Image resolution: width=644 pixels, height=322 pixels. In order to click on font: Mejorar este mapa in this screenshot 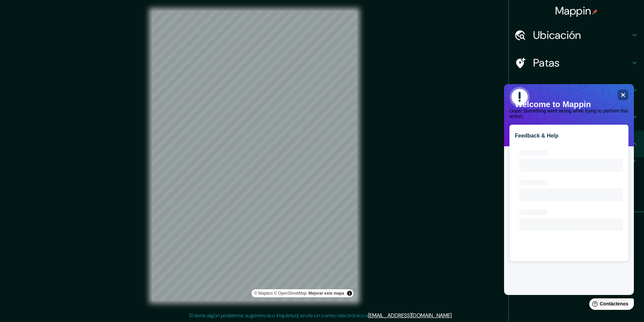, I will do `click(326, 293)`.